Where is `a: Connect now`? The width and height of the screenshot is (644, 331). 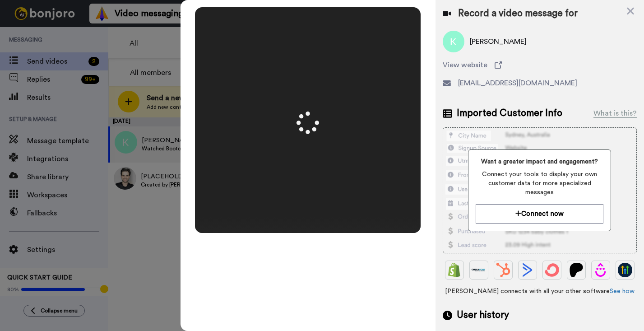 a: Connect now is located at coordinates (539, 213).